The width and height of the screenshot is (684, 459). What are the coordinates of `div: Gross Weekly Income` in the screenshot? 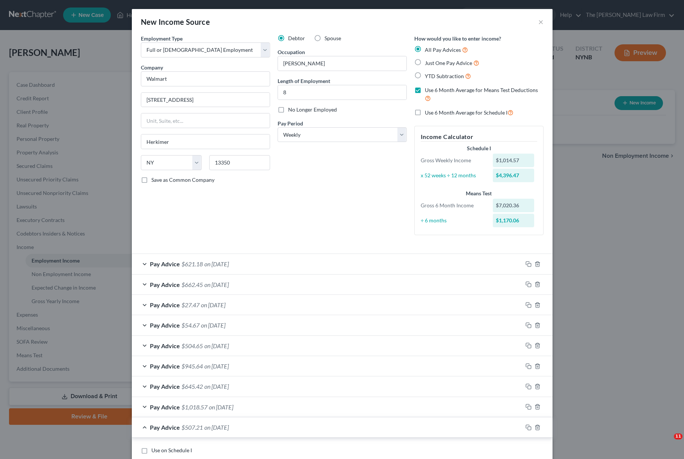 It's located at (453, 160).